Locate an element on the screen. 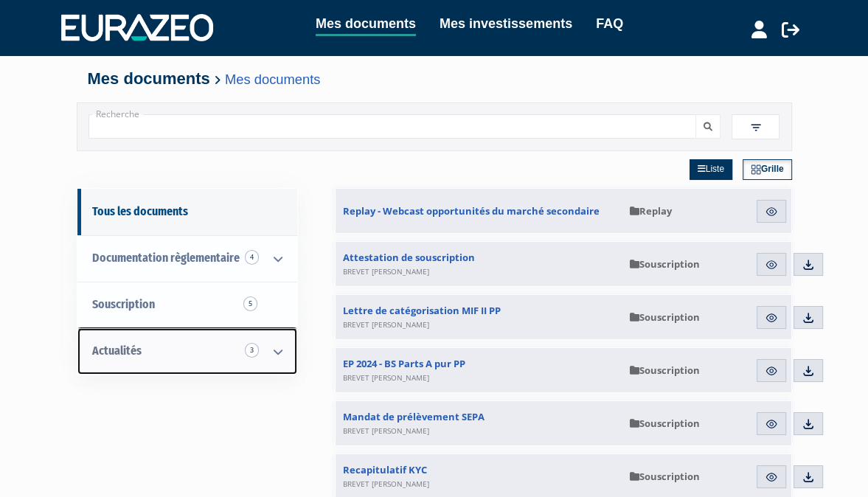  span: Actualités is located at coordinates (117, 350).